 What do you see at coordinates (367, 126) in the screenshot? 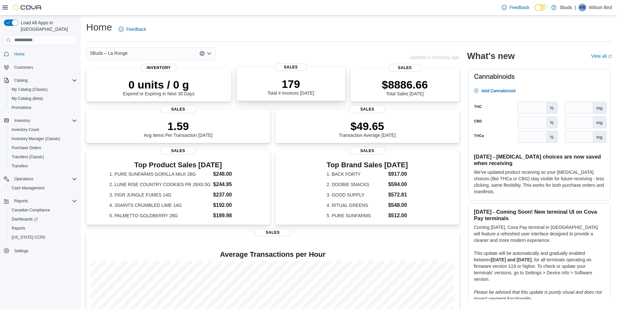
I see `p: $49.65` at bounding box center [367, 126].